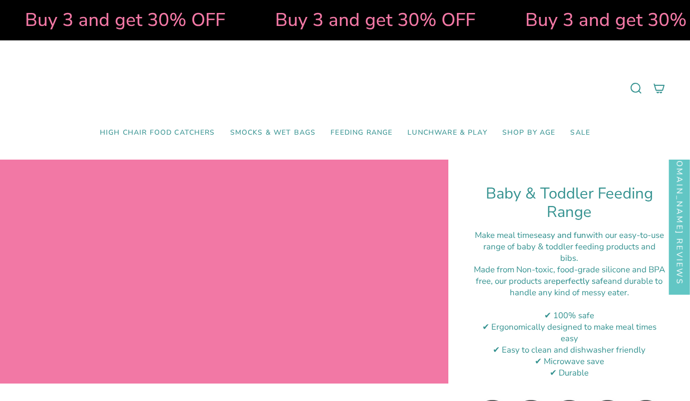 The image size is (690, 401). I want to click on div: ✔ 100% safe, so click(569, 315).